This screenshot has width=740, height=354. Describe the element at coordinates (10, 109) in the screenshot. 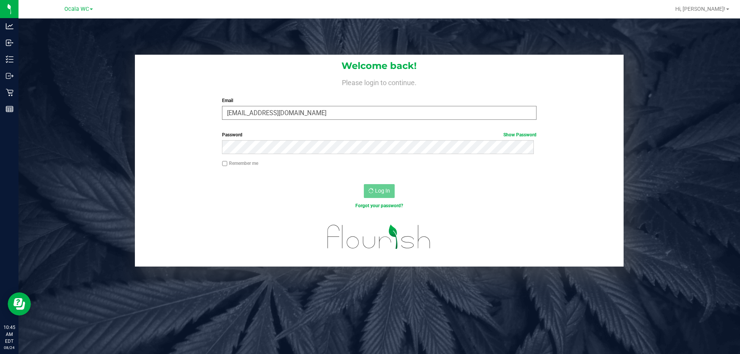

I see `inline-svg: Reports` at that location.